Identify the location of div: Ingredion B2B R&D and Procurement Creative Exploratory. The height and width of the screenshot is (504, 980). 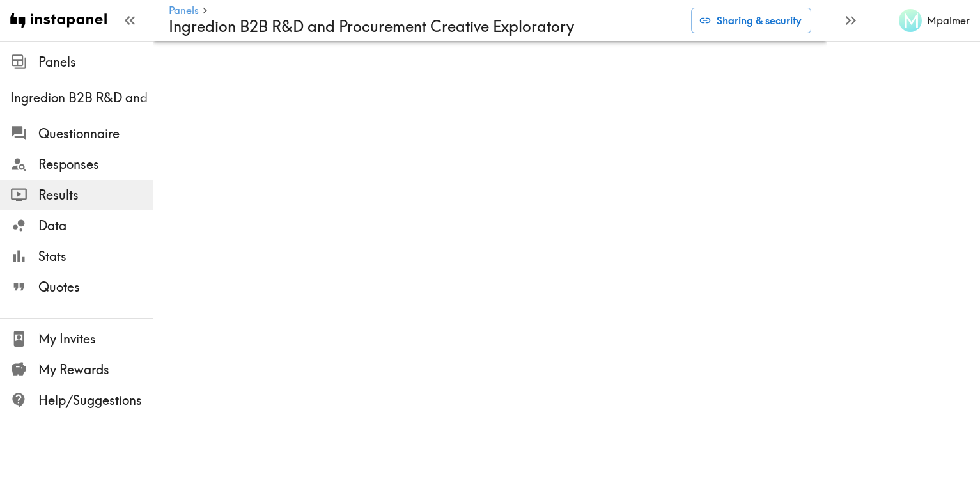
(81, 98).